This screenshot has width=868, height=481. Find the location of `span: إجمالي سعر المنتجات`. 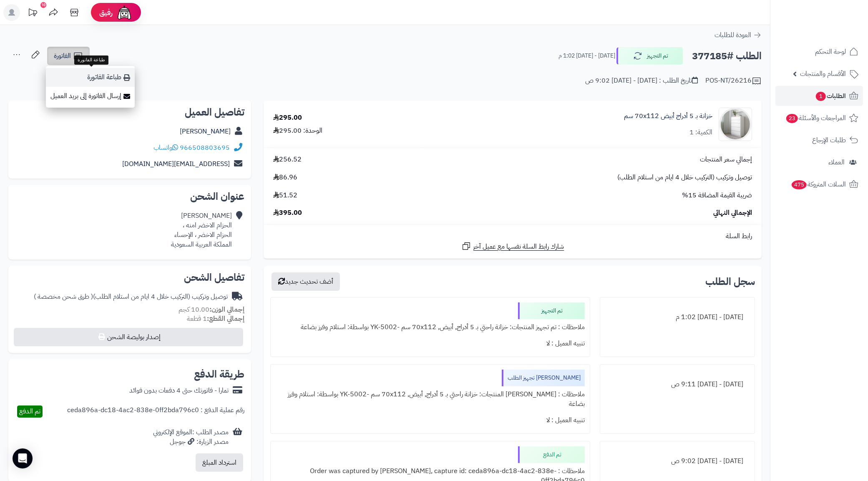

span: إجمالي سعر المنتجات is located at coordinates (726, 159).